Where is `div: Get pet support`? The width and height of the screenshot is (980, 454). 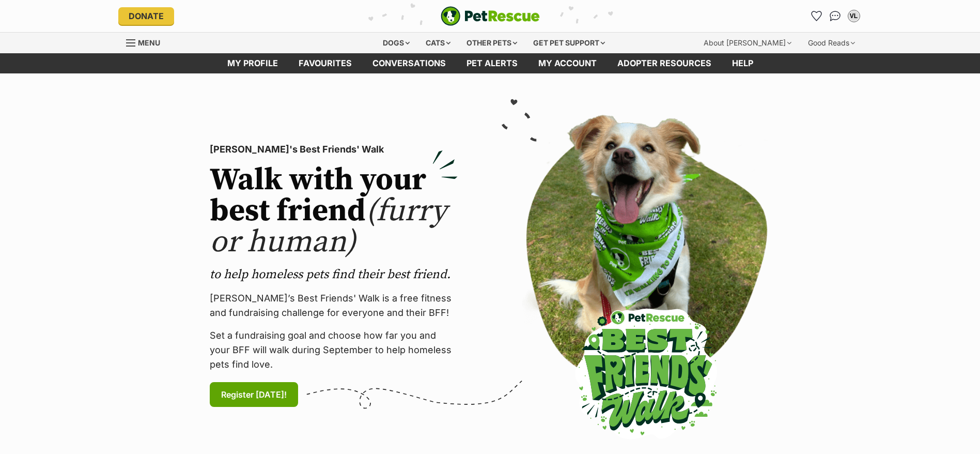
div: Get pet support is located at coordinates (569, 43).